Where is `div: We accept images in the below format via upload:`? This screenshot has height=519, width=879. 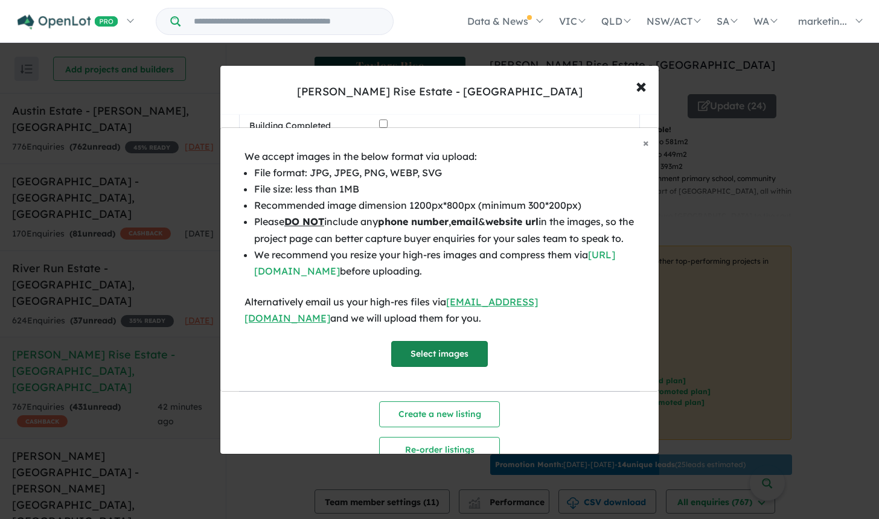
div: We accept images in the below format via upload: is located at coordinates (439, 156).